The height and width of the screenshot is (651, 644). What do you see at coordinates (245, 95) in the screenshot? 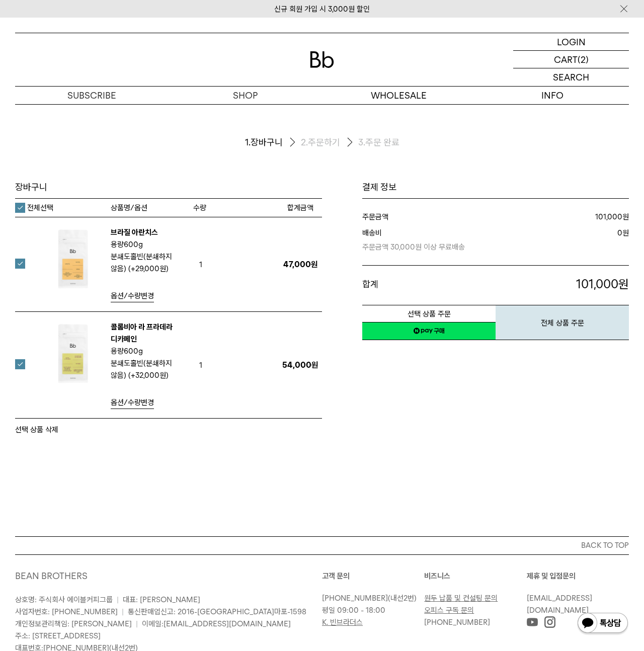
I see `a: SHOP` at bounding box center [245, 95].